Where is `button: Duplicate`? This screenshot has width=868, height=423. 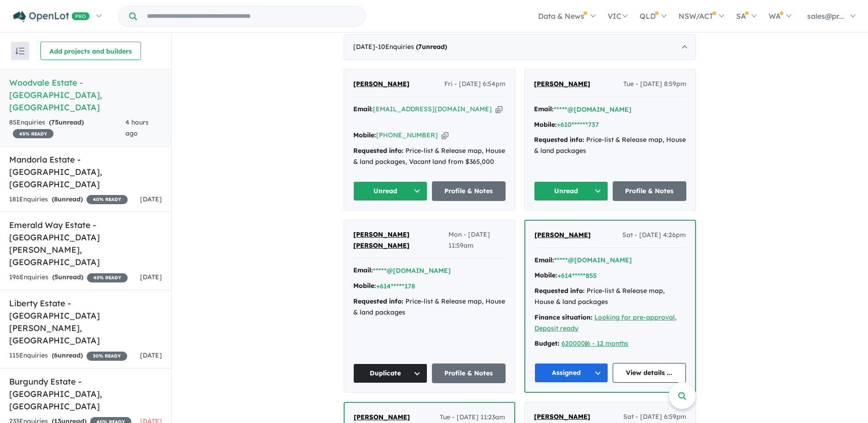
button: Duplicate is located at coordinates (390, 373).